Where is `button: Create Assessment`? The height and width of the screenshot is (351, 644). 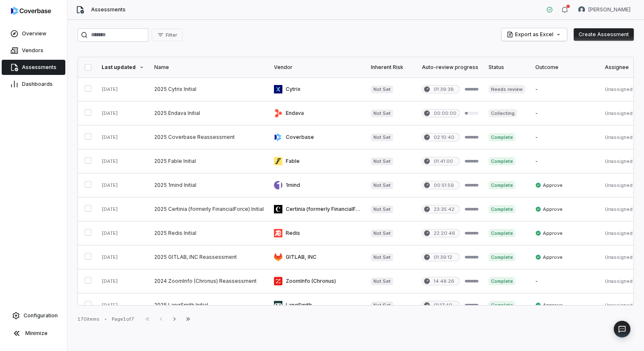
button: Create Assessment is located at coordinates (603, 34).